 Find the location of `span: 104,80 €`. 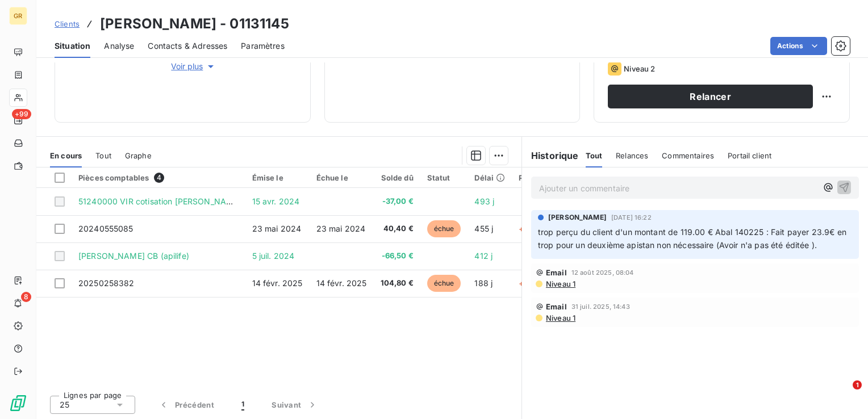

span: 104,80 € is located at coordinates (397, 284).